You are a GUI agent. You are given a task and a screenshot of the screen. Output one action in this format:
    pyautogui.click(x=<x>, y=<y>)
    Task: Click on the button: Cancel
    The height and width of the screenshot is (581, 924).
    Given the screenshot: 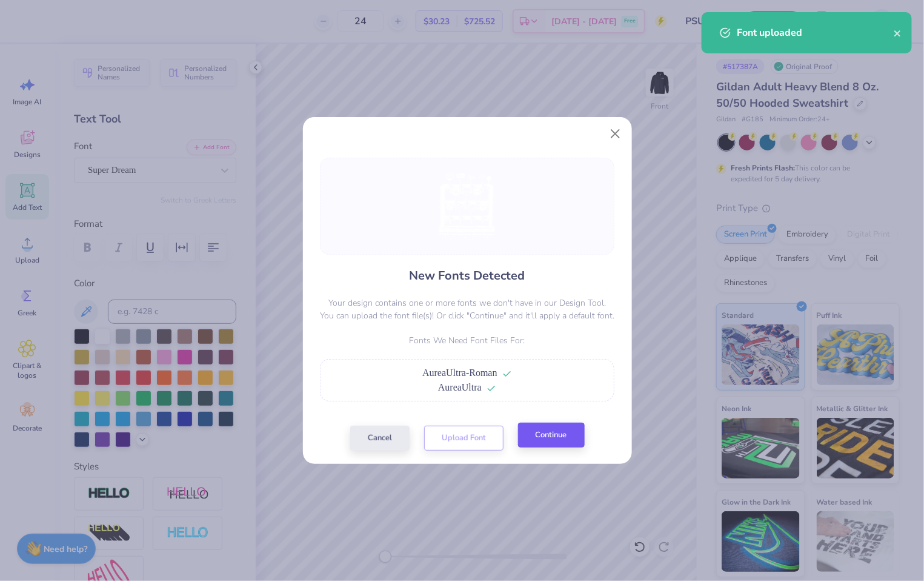 What is the action you would take?
    pyautogui.click(x=380, y=437)
    